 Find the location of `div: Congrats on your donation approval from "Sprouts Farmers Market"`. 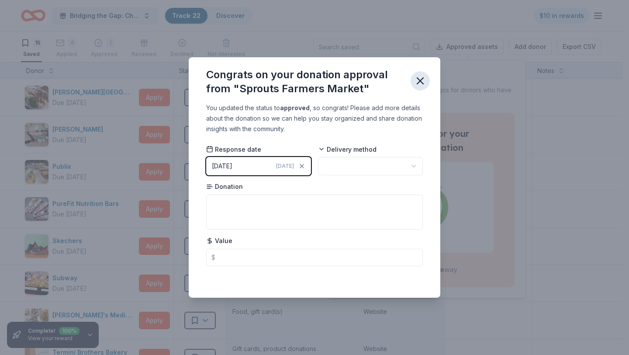

div: Congrats on your donation approval from "Sprouts Farmers Market" is located at coordinates (305, 82).